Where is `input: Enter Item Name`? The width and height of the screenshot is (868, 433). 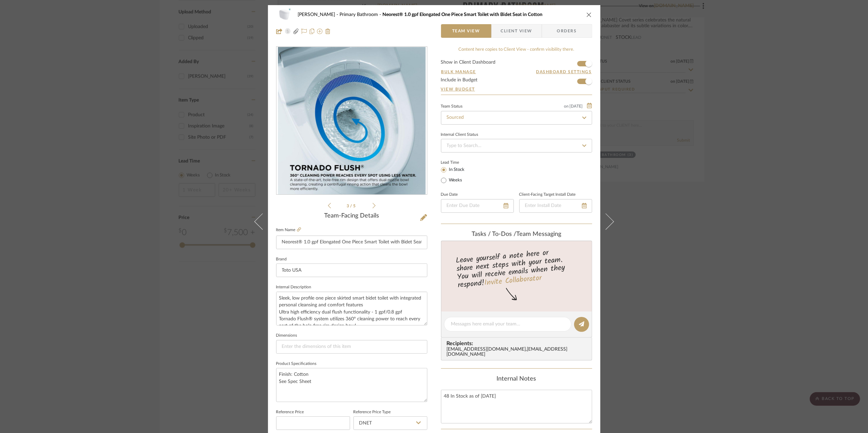
input: Enter Item Name is located at coordinates (352, 243).